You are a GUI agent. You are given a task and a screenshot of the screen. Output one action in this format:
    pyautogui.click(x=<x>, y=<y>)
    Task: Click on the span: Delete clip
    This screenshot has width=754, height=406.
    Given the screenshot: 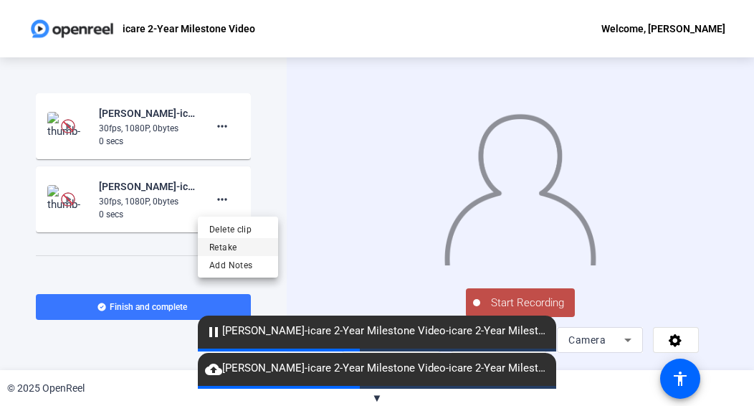 What is the action you would take?
    pyautogui.click(x=238, y=229)
    